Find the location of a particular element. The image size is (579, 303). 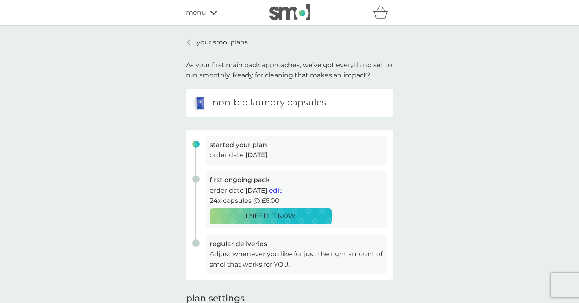

p: I NEED IT NOW is located at coordinates (270, 216).